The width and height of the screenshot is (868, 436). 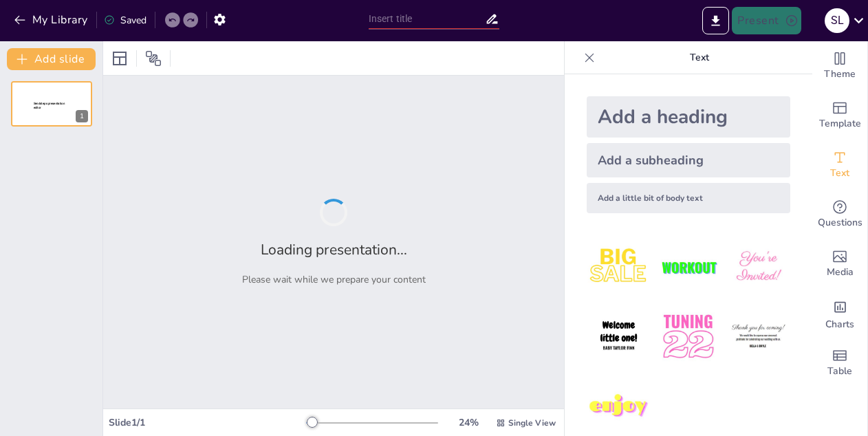 What do you see at coordinates (700, 58) in the screenshot?
I see `p: Text` at bounding box center [700, 58].